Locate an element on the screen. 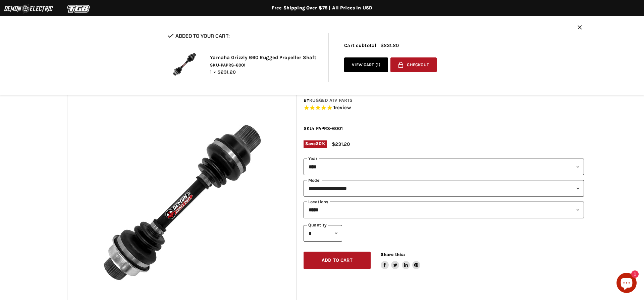  span: 1 × is located at coordinates (213, 72).